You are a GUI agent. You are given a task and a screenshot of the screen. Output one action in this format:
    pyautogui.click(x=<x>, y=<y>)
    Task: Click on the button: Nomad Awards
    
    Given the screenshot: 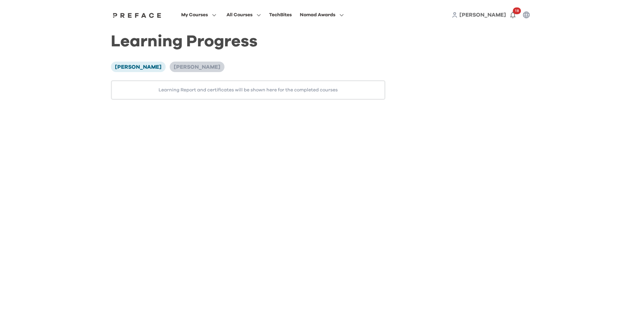 What is the action you would take?
    pyautogui.click(x=322, y=15)
    